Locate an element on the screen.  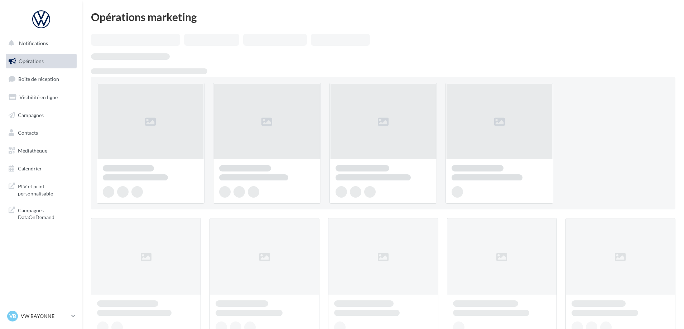
a: Médiathèque is located at coordinates (41, 151).